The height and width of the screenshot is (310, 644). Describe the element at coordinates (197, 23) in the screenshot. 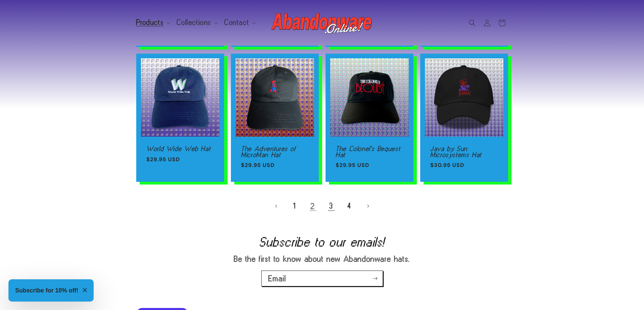

I see `summary: Collections` at that location.